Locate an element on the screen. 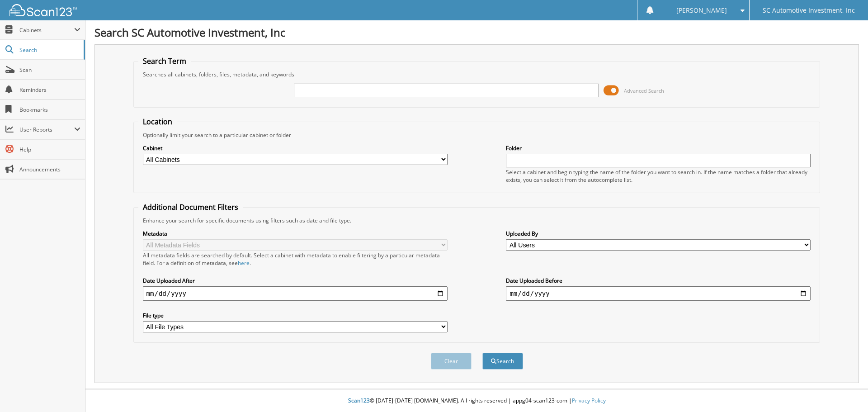 This screenshot has width=868, height=412. button: Search is located at coordinates (503, 361).